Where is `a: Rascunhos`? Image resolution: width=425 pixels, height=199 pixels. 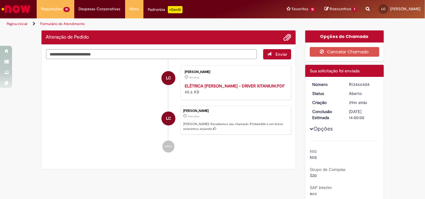
a: Rascunhos is located at coordinates (341, 9).